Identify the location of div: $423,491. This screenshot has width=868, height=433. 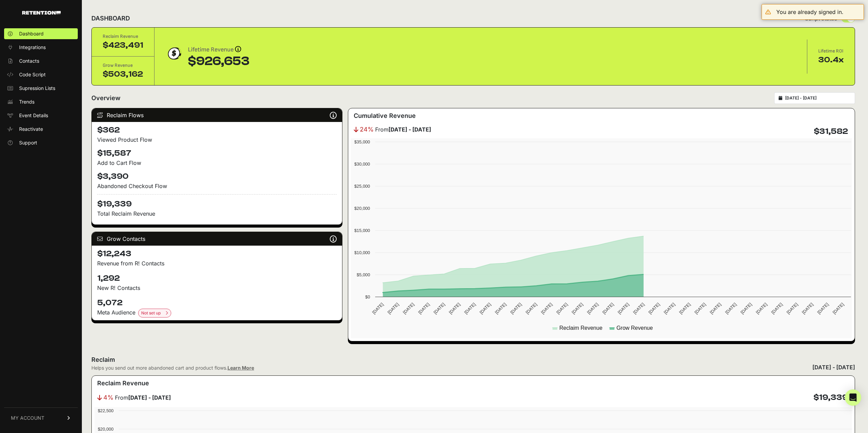
(123, 45).